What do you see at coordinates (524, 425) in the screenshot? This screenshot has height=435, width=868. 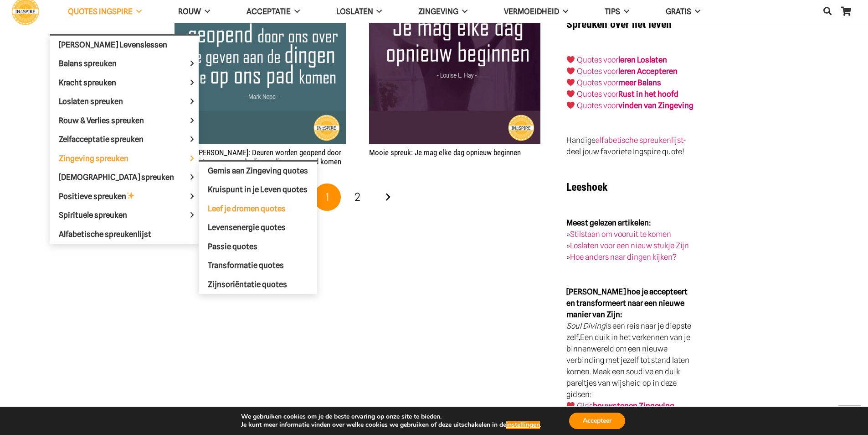 I see `button: instellingen` at bounding box center [524, 425].